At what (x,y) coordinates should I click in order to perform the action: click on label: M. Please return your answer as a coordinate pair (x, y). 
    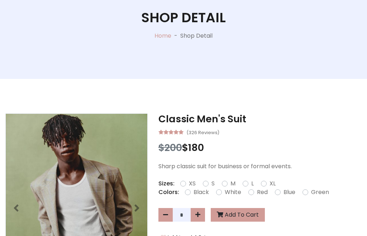
    Looking at the image, I should click on (233, 184).